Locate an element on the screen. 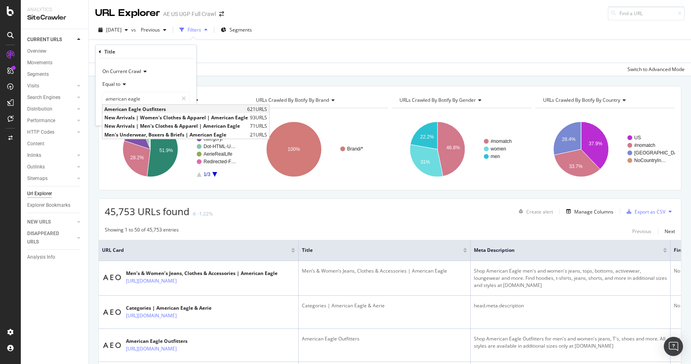  button: Manage Columns is located at coordinates (588, 212).